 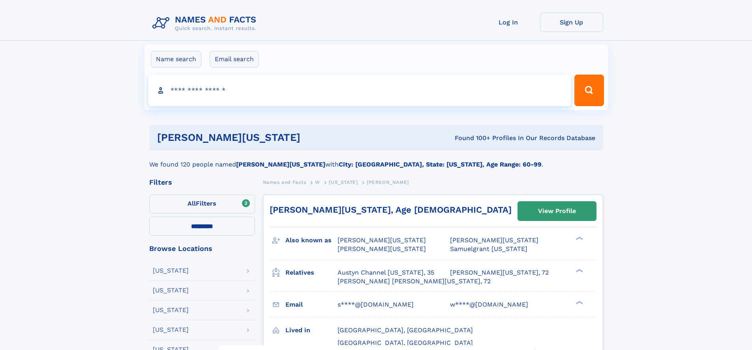 I want to click on label: Name search, so click(x=176, y=59).